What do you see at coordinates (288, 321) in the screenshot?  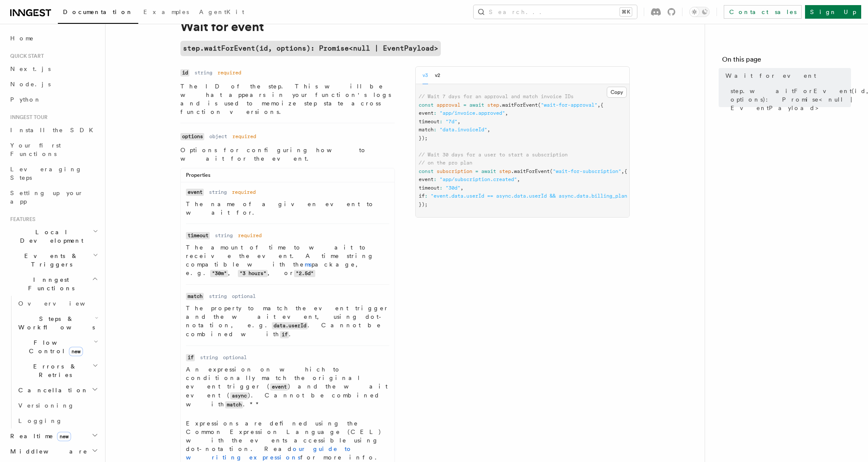 I see `p: The property to match the event trigger and the wait event, using dot-notation, e.g. . Cannot be ...` at bounding box center [288, 321].